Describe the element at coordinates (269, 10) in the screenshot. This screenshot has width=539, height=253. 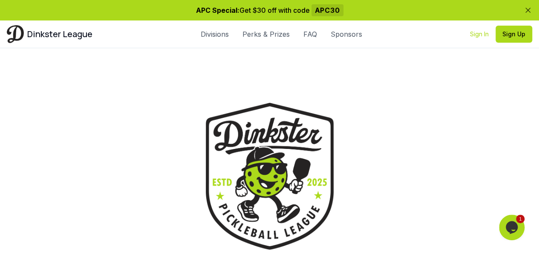
I see `p: Get $30 off with code` at that location.